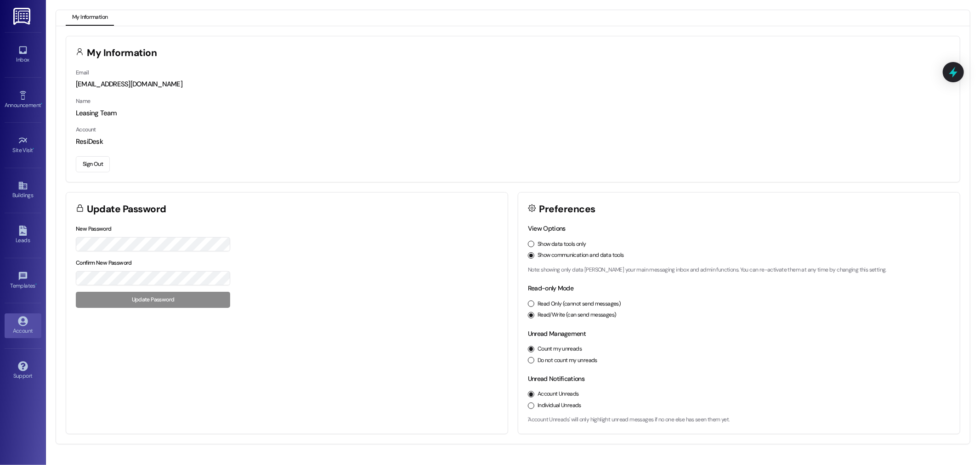  I want to click on label: Show data tools only, so click(562, 244).